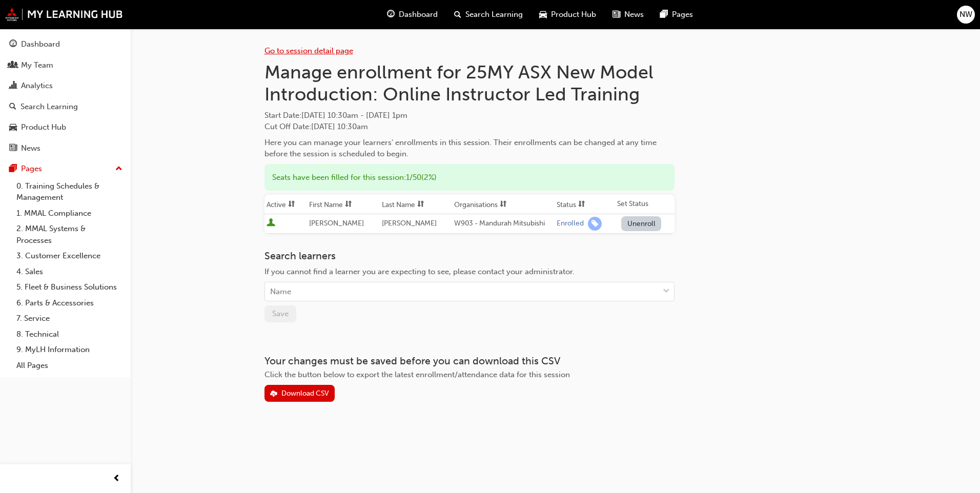 This screenshot has height=493, width=980. Describe the element at coordinates (65, 127) in the screenshot. I see `a: Product Hub` at that location.